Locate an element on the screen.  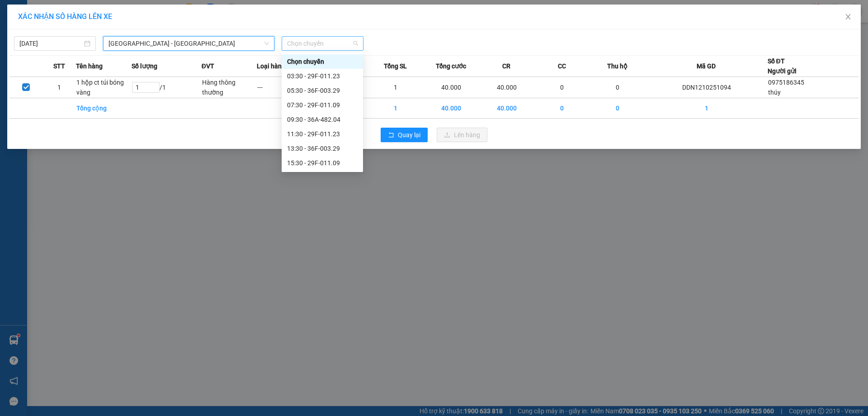
span: Loại hàng is located at coordinates (271, 66).